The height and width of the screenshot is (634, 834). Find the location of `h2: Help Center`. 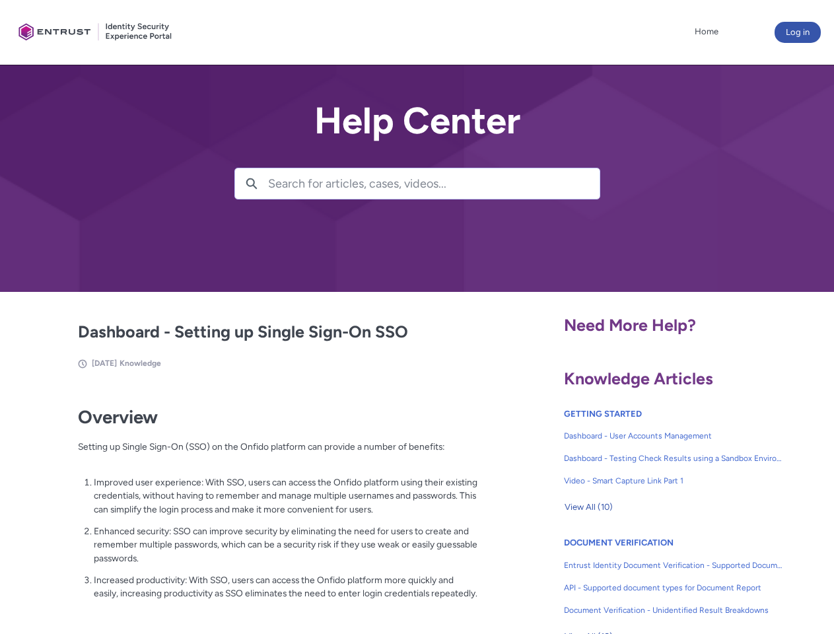

h2: Help Center is located at coordinates (417, 121).